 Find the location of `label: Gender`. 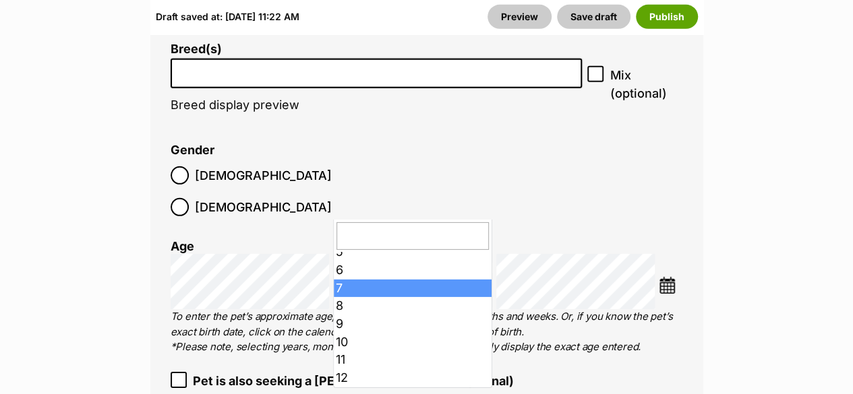

label: Gender is located at coordinates (192, 150).